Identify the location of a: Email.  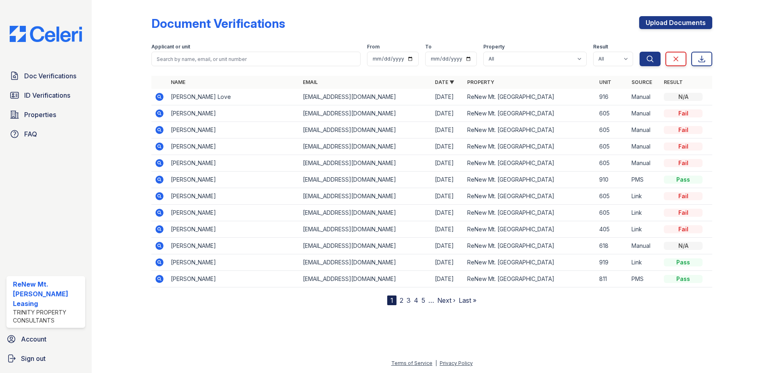
(310, 82).